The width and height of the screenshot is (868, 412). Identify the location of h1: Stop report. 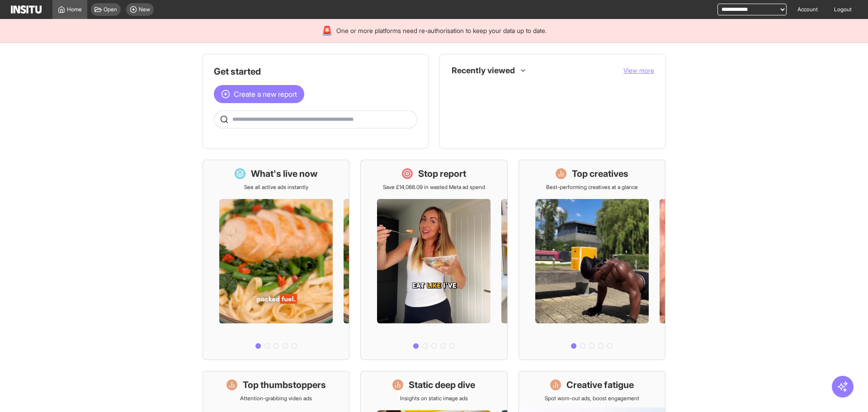
(442, 174).